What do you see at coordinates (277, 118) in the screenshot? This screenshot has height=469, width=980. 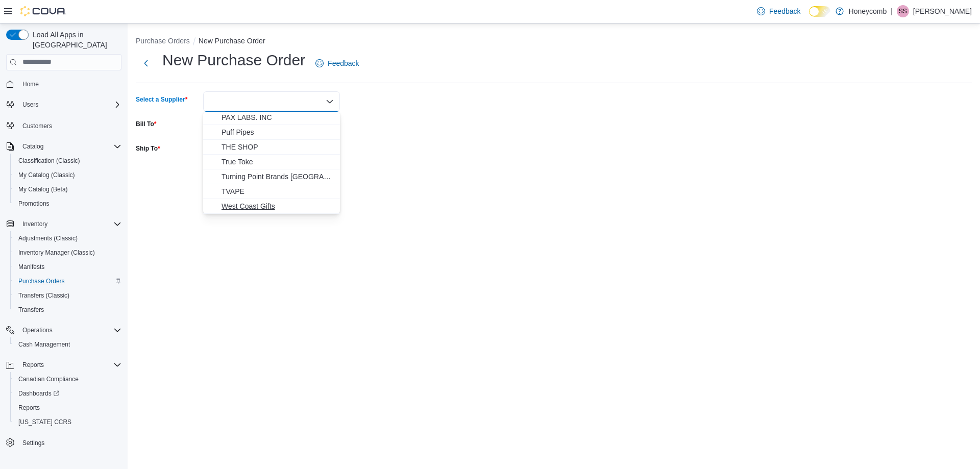 I see `span: PAX LABS. INC` at bounding box center [277, 118].